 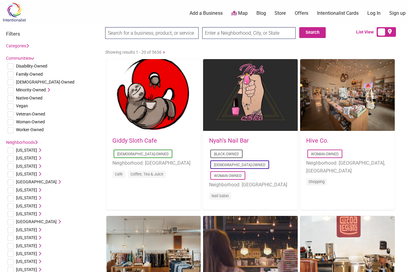 What do you see at coordinates (262, 13) in the screenshot?
I see `a: Blog` at bounding box center [262, 13].